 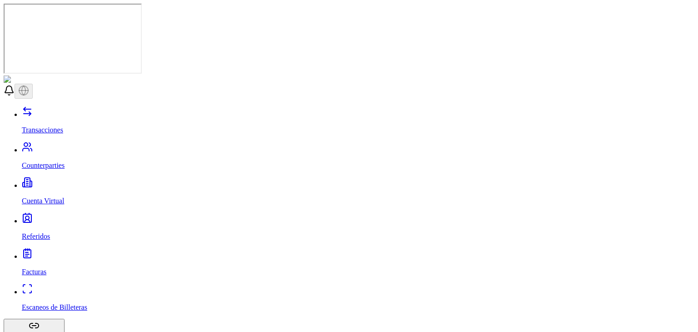 I want to click on p: Transacciones, so click(x=358, y=130).